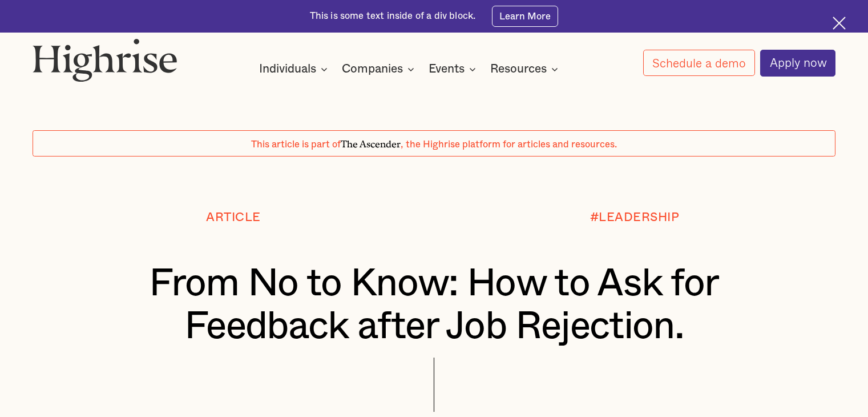  I want to click on img: Highrise logo, so click(105, 60).